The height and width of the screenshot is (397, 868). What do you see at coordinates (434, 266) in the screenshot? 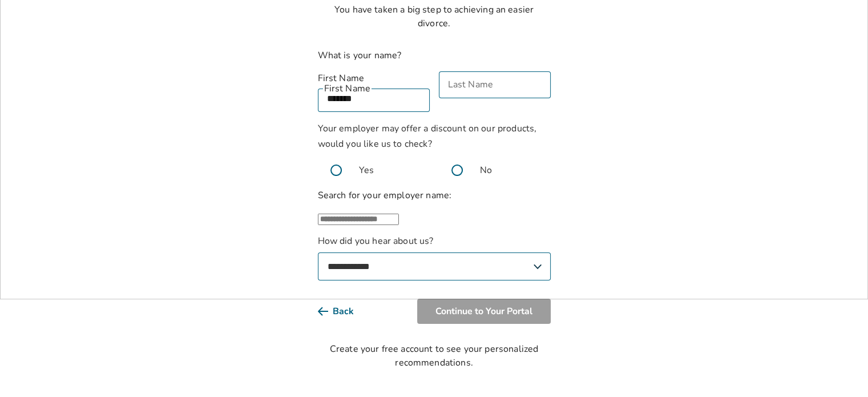
I see `select: How did you hear about us?` at bounding box center [434, 266].